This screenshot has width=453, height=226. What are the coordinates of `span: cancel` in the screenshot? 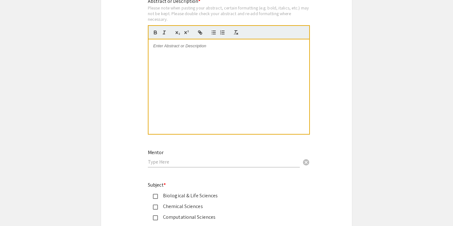 It's located at (306, 162).